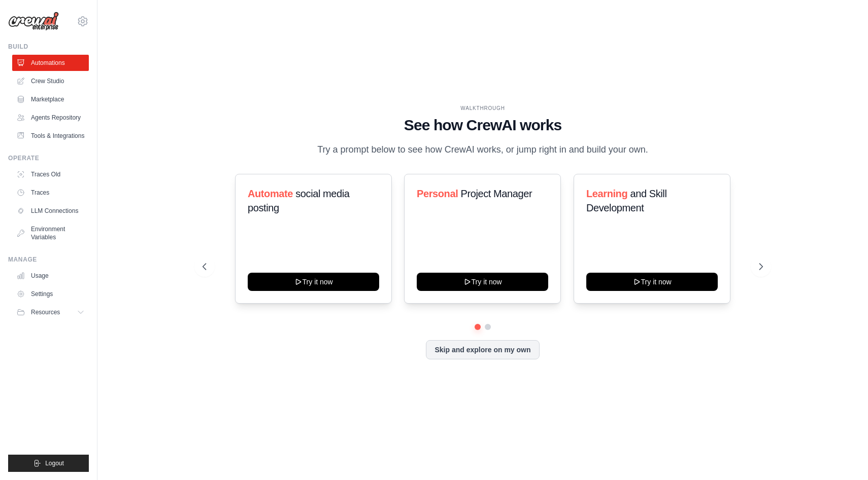 The height and width of the screenshot is (480, 868). Describe the element at coordinates (50, 233) in the screenshot. I see `a: Environment Variables` at that location.